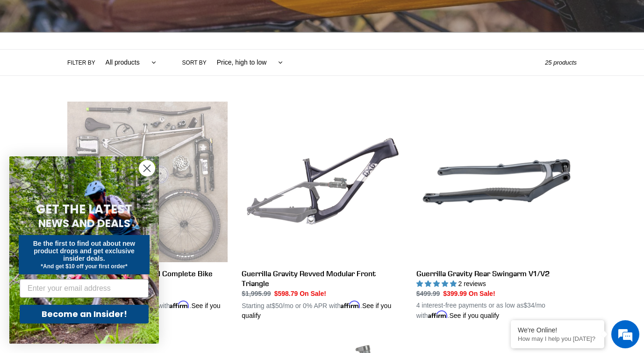  What do you see at coordinates (147, 168) in the screenshot?
I see `button: Close dialog` at bounding box center [147, 168].